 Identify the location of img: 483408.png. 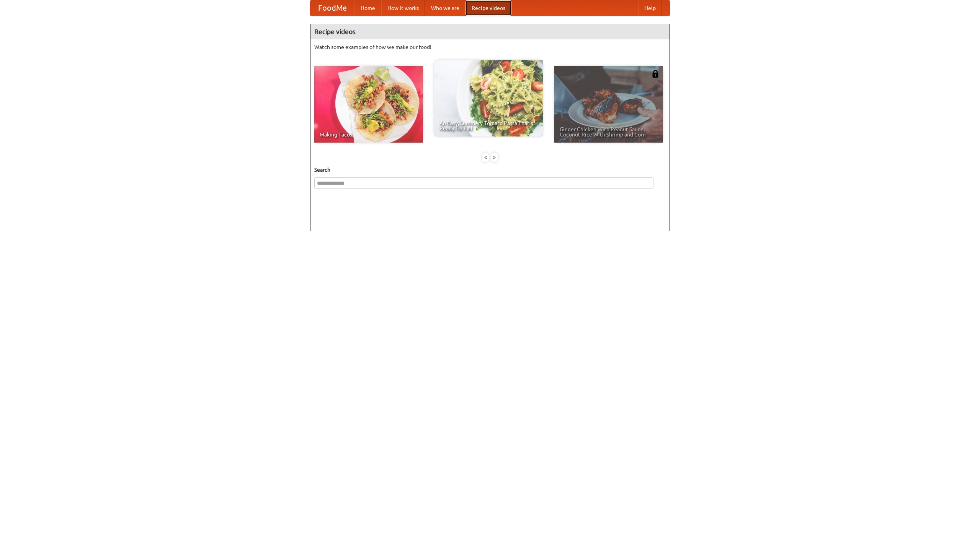
(655, 73).